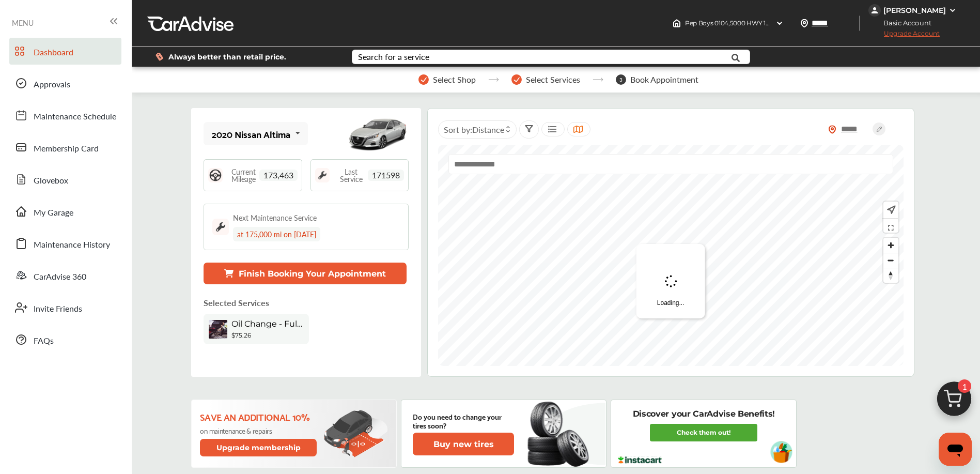  Describe the element at coordinates (891, 260) in the screenshot. I see `span: Zoom out` at that location.